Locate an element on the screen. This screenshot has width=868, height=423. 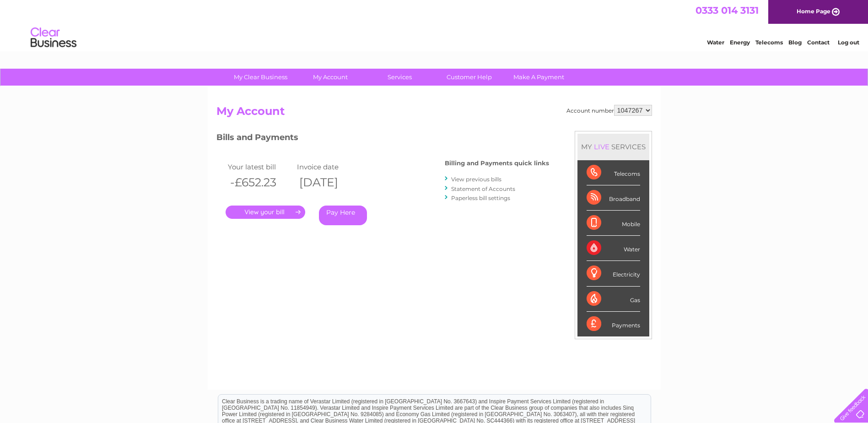
div: Account number is located at coordinates (609, 110).